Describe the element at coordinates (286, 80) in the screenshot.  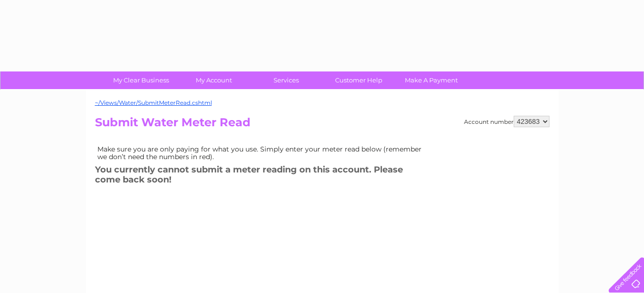
I see `a: Services` at that location.